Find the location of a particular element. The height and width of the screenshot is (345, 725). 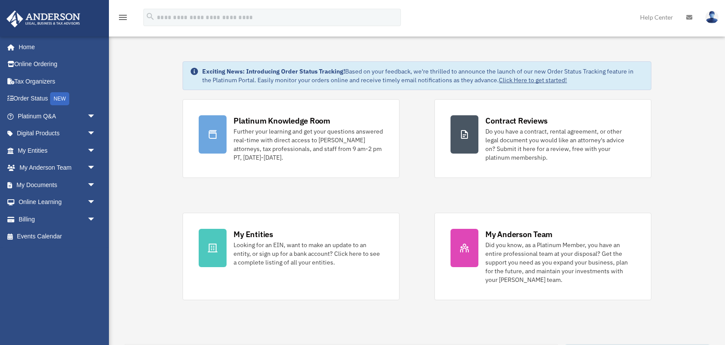

a: My Documentsarrow_drop_down is located at coordinates (58, 185).